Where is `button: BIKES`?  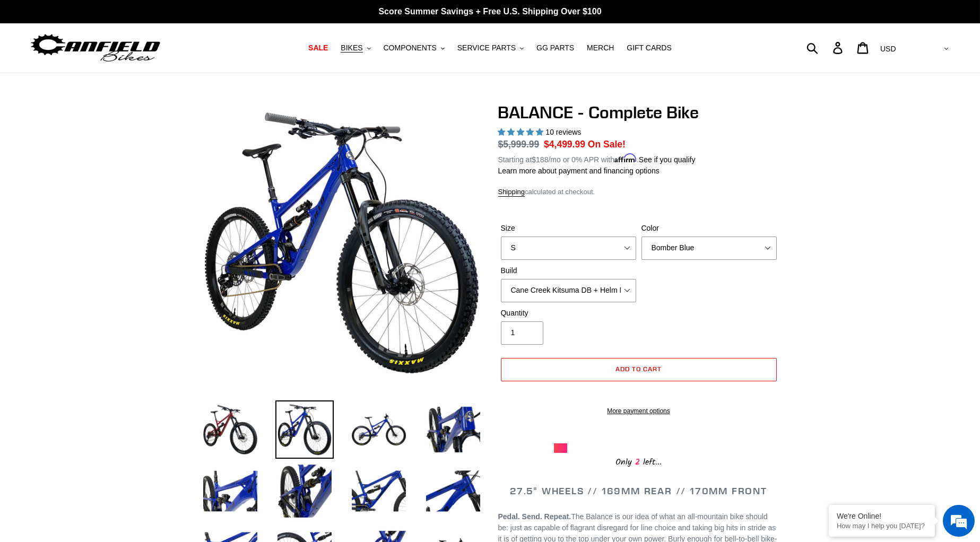
button: BIKES is located at coordinates (356, 47).